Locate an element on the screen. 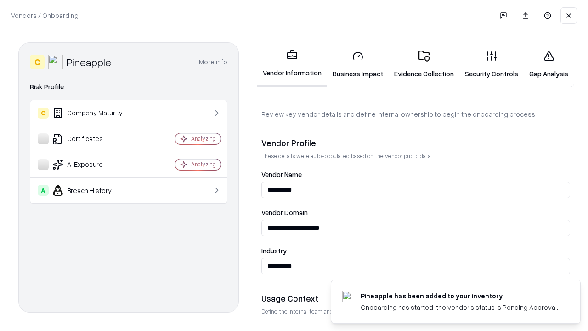 Image resolution: width=588 pixels, height=331 pixels. div: Risk Profile is located at coordinates (129, 87).